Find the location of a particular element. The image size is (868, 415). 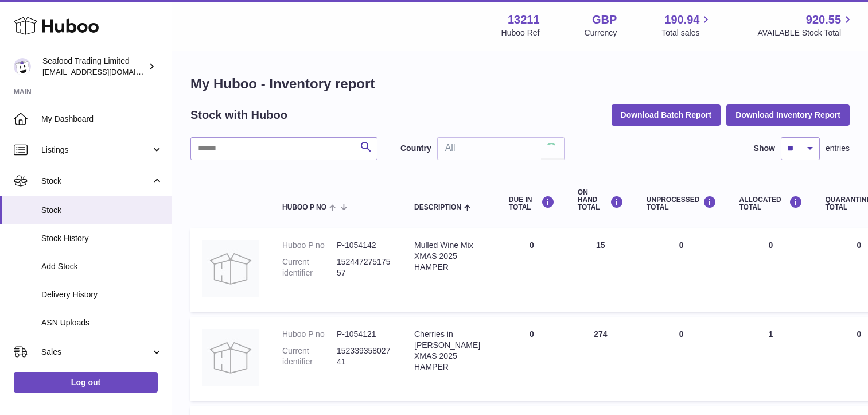

dd: 15233935802741 is located at coordinates (364, 357).